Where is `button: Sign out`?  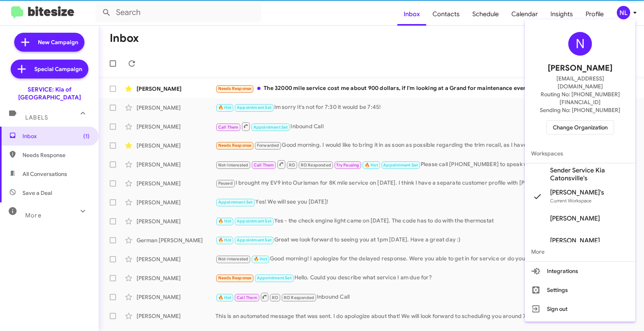 button: Sign out is located at coordinates (580, 309).